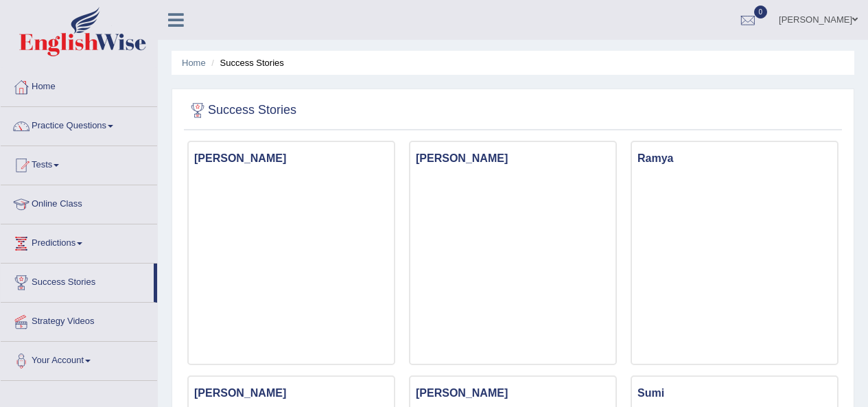 The image size is (868, 407). I want to click on a: Success Stories, so click(77, 281).